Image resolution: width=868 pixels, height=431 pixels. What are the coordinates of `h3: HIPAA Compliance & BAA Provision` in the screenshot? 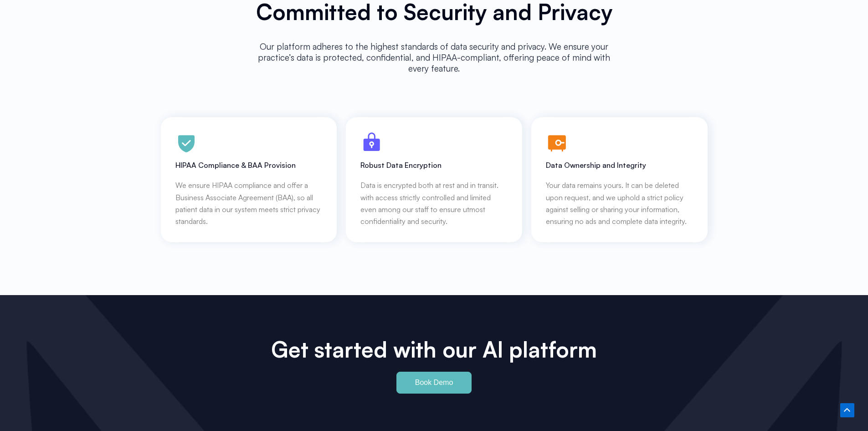 It's located at (249, 165).